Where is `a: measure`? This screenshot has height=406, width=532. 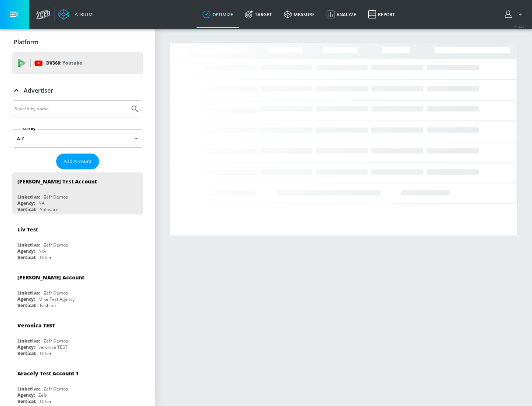 a: measure is located at coordinates (299, 14).